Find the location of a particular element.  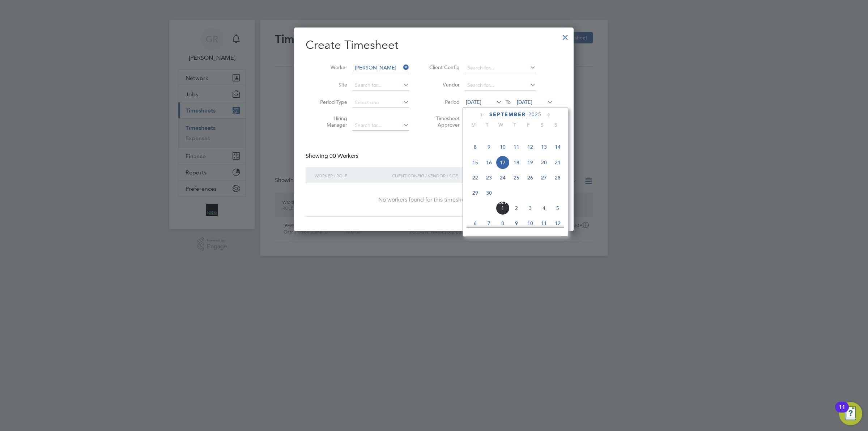

span: F is located at coordinates (528, 125).